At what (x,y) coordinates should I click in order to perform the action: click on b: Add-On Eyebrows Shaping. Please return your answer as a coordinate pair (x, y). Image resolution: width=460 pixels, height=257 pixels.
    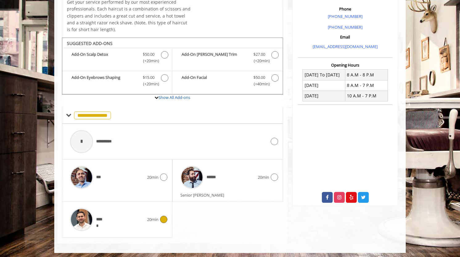
    Looking at the image, I should click on (104, 81).